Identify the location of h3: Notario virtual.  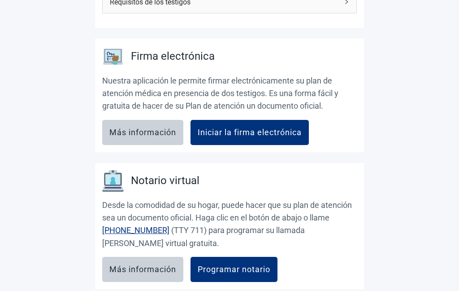
(165, 181).